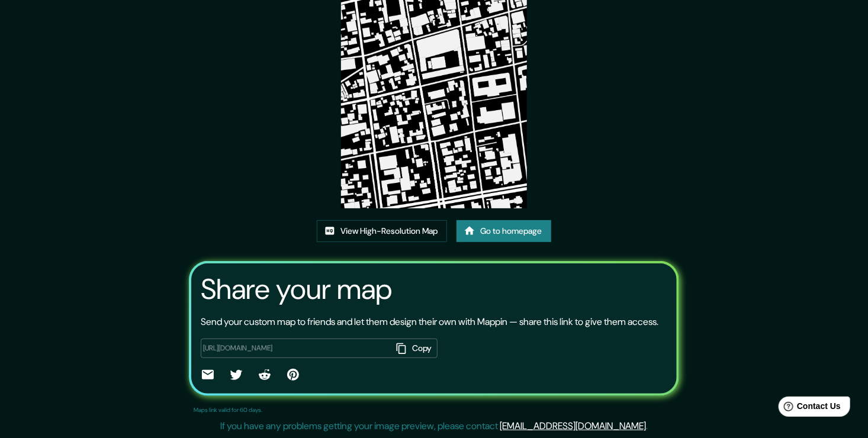  What do you see at coordinates (296, 290) in the screenshot?
I see `h3: Share your map` at bounding box center [296, 290].